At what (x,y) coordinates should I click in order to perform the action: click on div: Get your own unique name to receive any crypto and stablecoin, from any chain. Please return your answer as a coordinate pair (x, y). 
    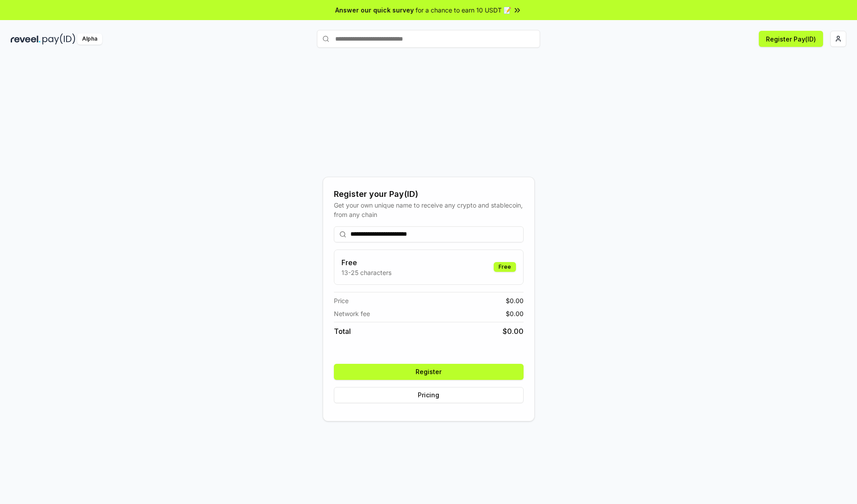
    Looking at the image, I should click on (428, 210).